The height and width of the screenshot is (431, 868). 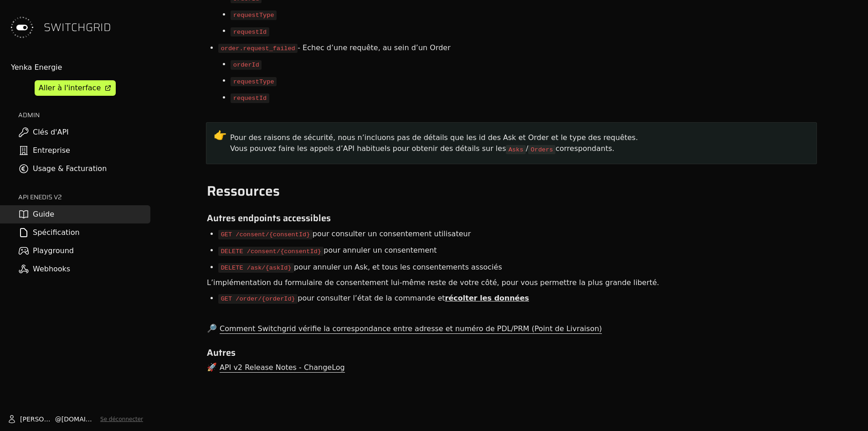 I want to click on span: Ressources, so click(x=243, y=191).